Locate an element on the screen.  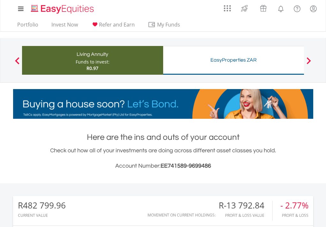
a: My Profile is located at coordinates (314, 9).